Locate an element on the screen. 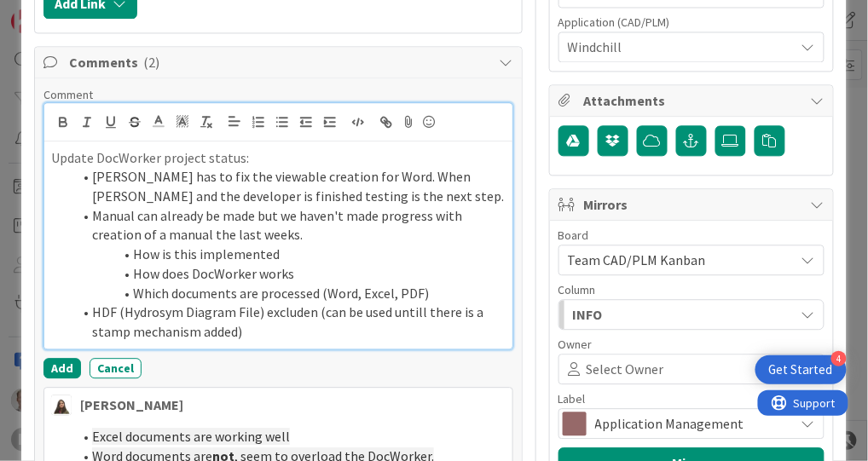  span: Application Management is located at coordinates (691, 423).